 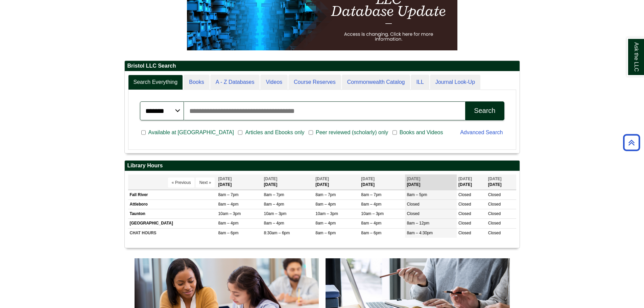 I want to click on a: Course Reserves, so click(x=315, y=82).